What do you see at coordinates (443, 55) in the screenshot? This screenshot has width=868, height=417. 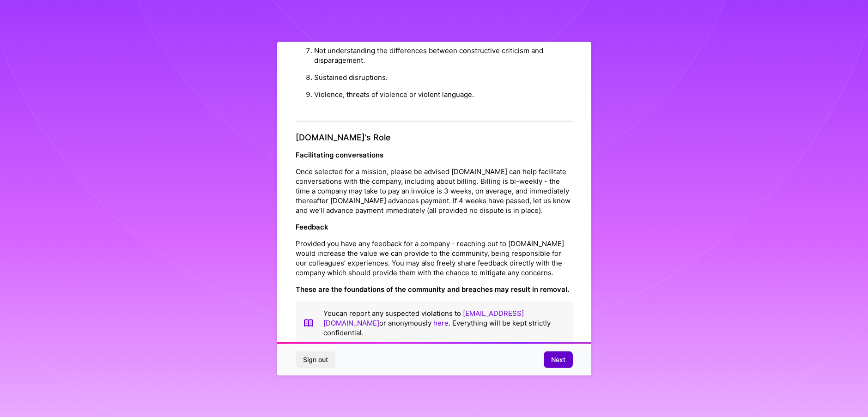 I see `li: Not understanding the differences between constructive criticism and disparagement.` at bounding box center [443, 55].